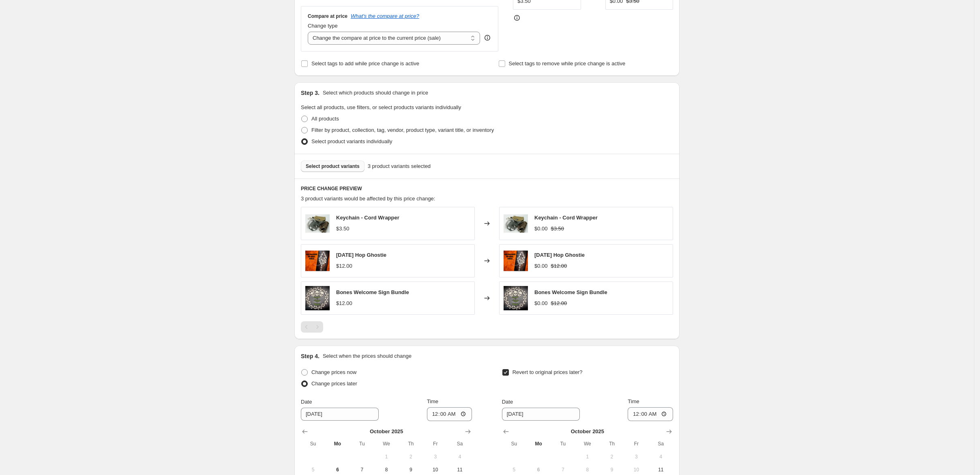 The height and width of the screenshot is (475, 980). Describe the element at coordinates (311, 327) in the screenshot. I see `nav: Pagination` at that location.